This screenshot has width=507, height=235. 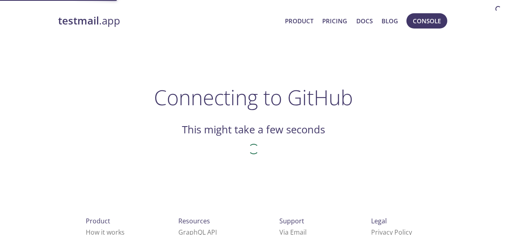 What do you see at coordinates (427, 21) in the screenshot?
I see `button: Console` at bounding box center [427, 21].